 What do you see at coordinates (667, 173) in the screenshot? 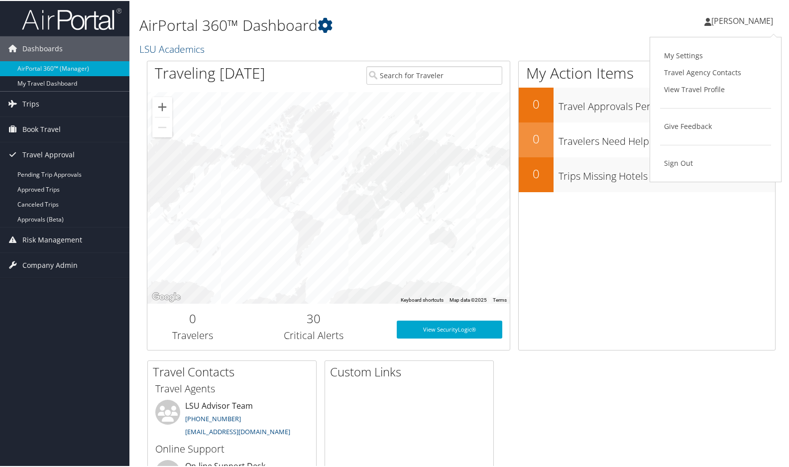
I see `h3: Trips Missing Hotels` at bounding box center [667, 173].